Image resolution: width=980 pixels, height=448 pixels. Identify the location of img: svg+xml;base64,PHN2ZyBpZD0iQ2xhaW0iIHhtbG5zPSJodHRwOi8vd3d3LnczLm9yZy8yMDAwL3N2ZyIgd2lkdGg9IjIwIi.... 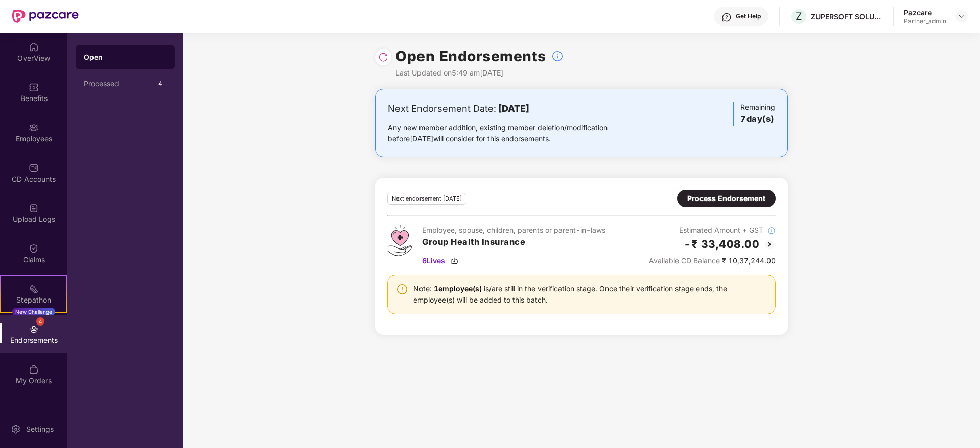
(34, 248).